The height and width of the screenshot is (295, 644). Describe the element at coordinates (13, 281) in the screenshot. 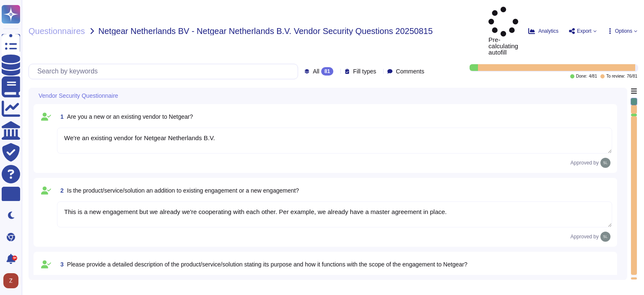

I see `button: user` at that location.